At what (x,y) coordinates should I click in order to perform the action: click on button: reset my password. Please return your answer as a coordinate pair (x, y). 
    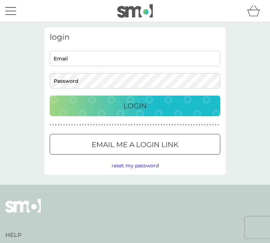
    Looking at the image, I should click on (135, 165).